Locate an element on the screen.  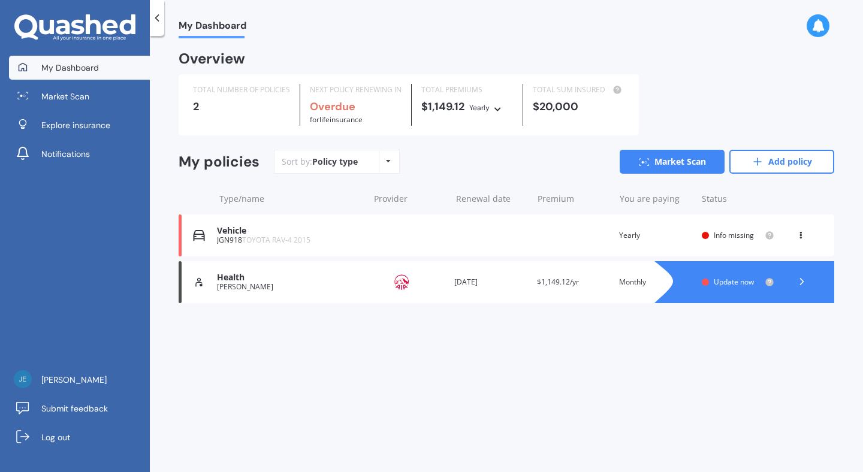
div: You are paying is located at coordinates (656, 199).